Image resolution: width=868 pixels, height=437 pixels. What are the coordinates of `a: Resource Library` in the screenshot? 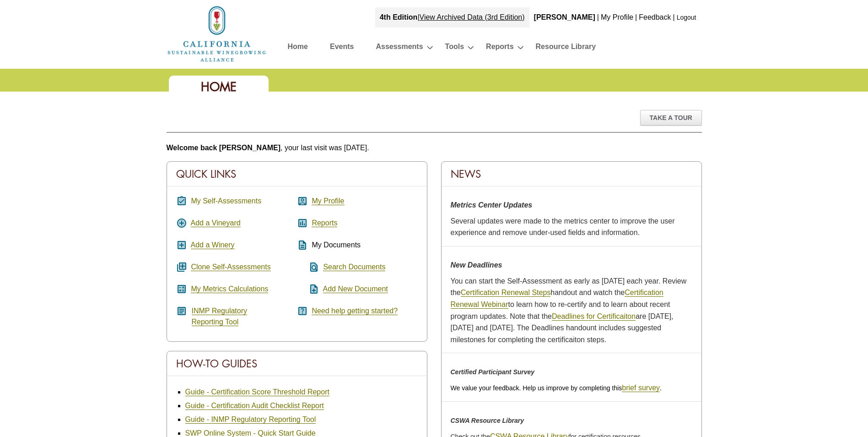 It's located at (566, 48).